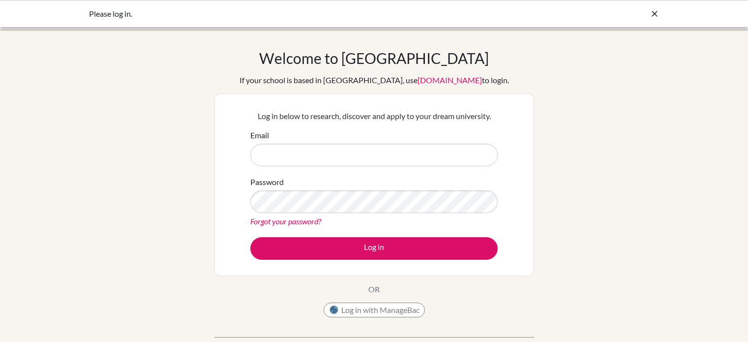  I want to click on label: Email, so click(260, 135).